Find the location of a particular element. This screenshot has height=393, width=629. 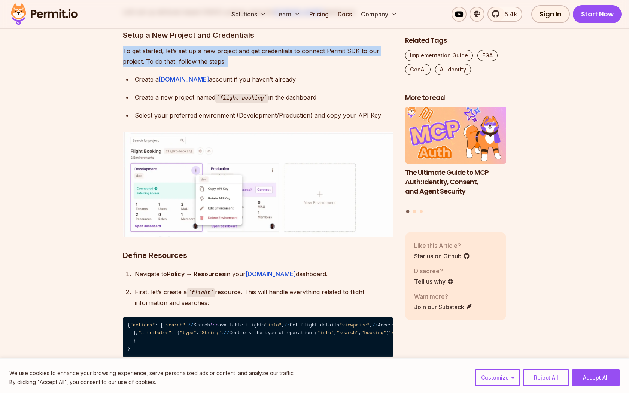

p: Like this Article? is located at coordinates (442, 246).